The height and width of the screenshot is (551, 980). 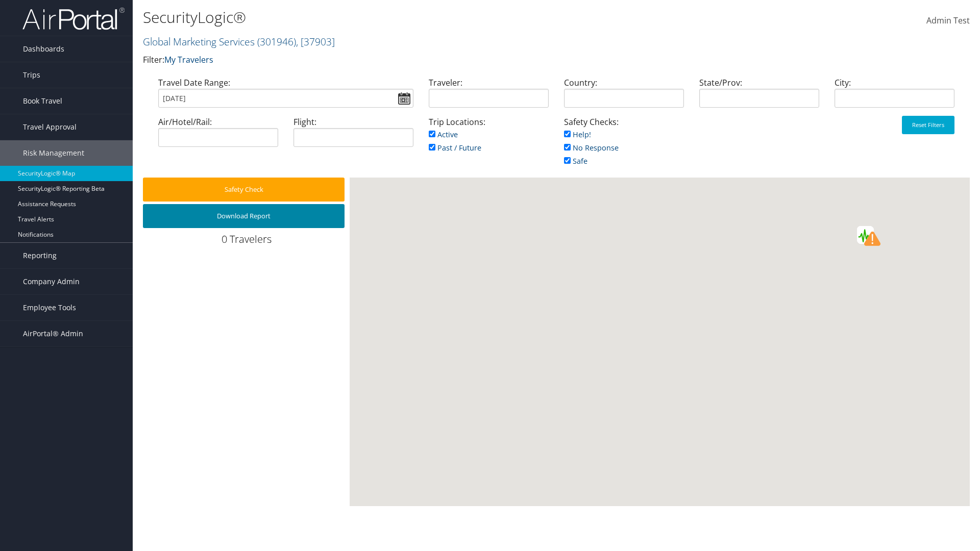 I want to click on div: City:, so click(x=894, y=96).